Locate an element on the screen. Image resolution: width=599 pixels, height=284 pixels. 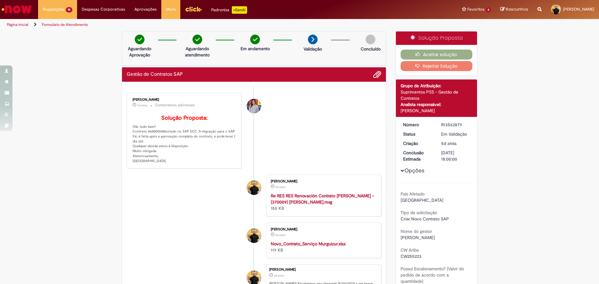
span: Aprovações is located at coordinates (145, 9).